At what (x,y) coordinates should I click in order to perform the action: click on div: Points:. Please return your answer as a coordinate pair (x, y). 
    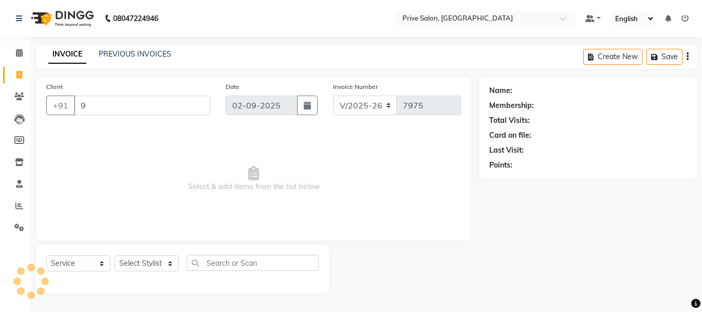
    Looking at the image, I should click on (500, 165).